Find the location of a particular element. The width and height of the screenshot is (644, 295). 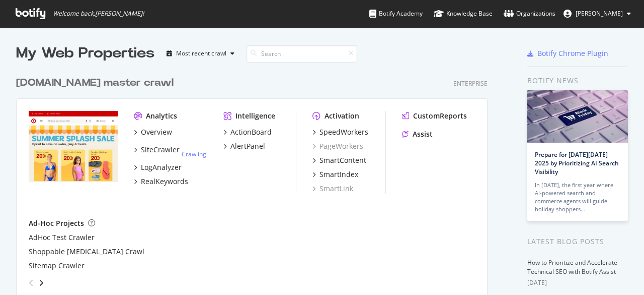

a: PageWorkers is located at coordinates (338, 146).